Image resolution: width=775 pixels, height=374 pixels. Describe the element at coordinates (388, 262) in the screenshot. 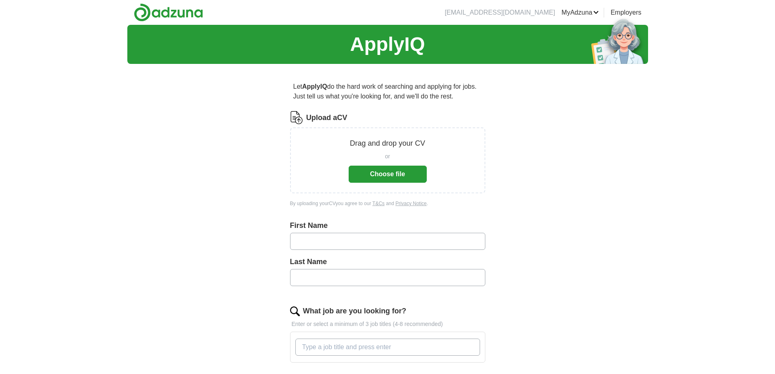

I see `label: Last Name` at that location.